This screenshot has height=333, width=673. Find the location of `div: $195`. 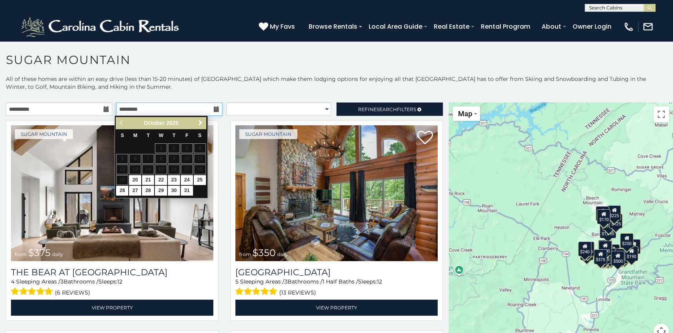

div: $195 is located at coordinates (622, 256).